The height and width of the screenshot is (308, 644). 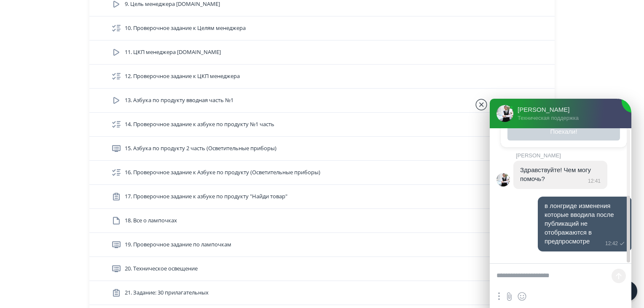 I want to click on span: 13. Азбука по продукту вводная часть №1, so click(x=179, y=100).